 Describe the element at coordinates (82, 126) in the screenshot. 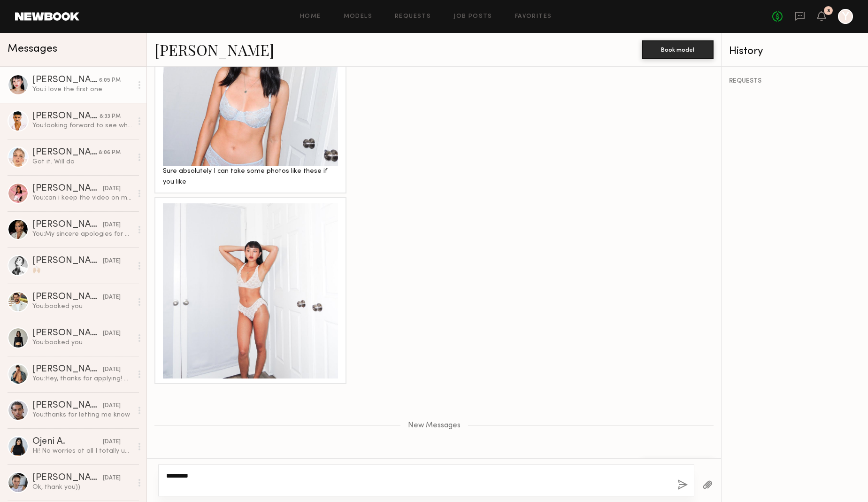

I see `div: You: looking forward to see what you creates` at that location.